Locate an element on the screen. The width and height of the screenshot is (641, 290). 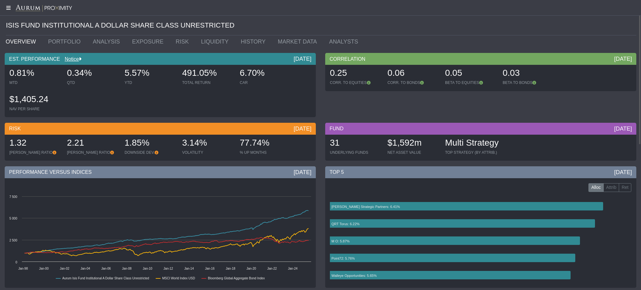
text: 5 000 is located at coordinates (13, 218).